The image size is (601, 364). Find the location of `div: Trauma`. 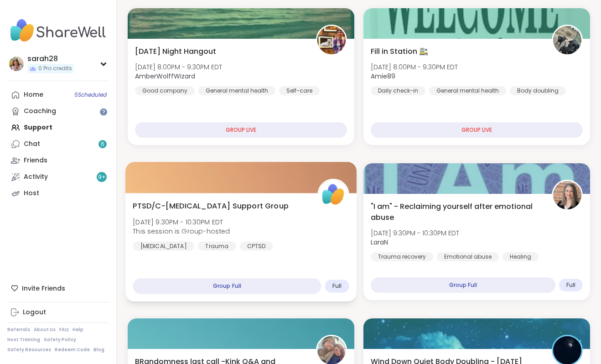

div: Trauma is located at coordinates (217, 246).